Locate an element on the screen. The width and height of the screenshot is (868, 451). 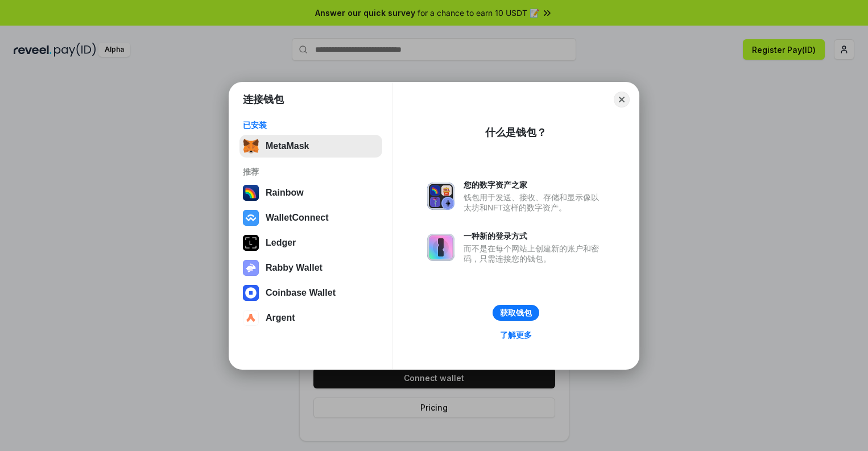
div: 了解更多 is located at coordinates (516, 335).